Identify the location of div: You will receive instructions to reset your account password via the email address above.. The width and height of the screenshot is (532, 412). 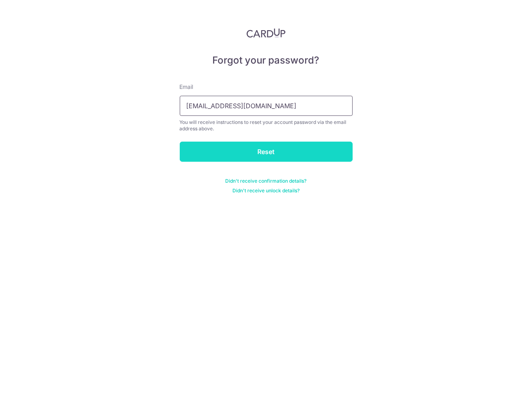
(266, 126).